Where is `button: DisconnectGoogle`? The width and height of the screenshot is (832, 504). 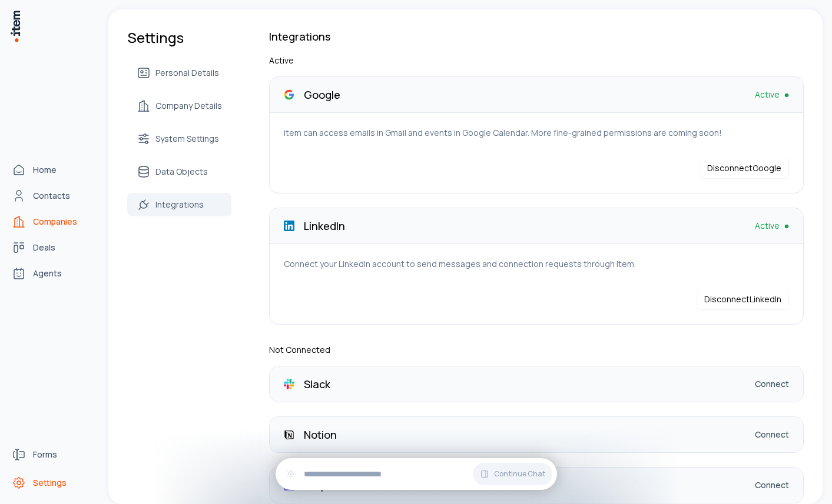 button: DisconnectGoogle is located at coordinates (744, 168).